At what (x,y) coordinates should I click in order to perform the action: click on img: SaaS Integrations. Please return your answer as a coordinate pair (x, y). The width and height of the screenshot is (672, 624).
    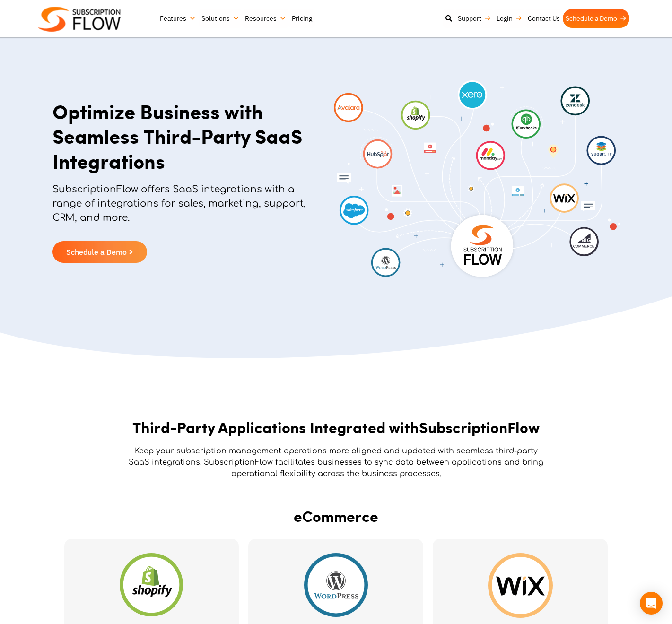
    Looking at the image, I should click on (476, 181).